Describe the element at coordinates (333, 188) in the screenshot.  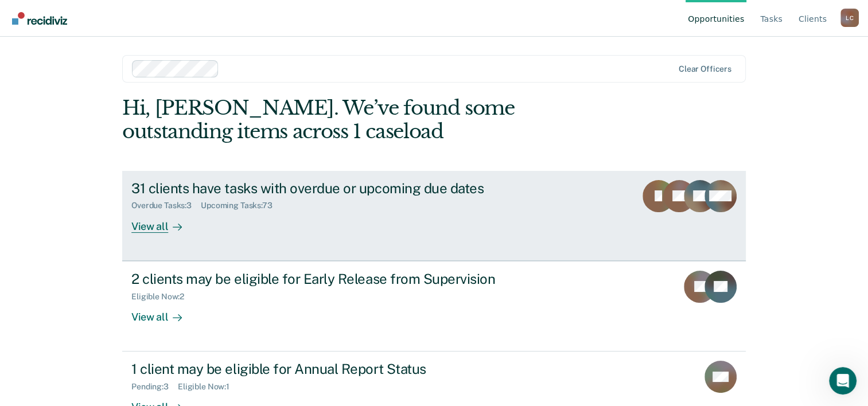
I see `div: 31 clients have tasks with overdue or upcoming due dates` at that location.